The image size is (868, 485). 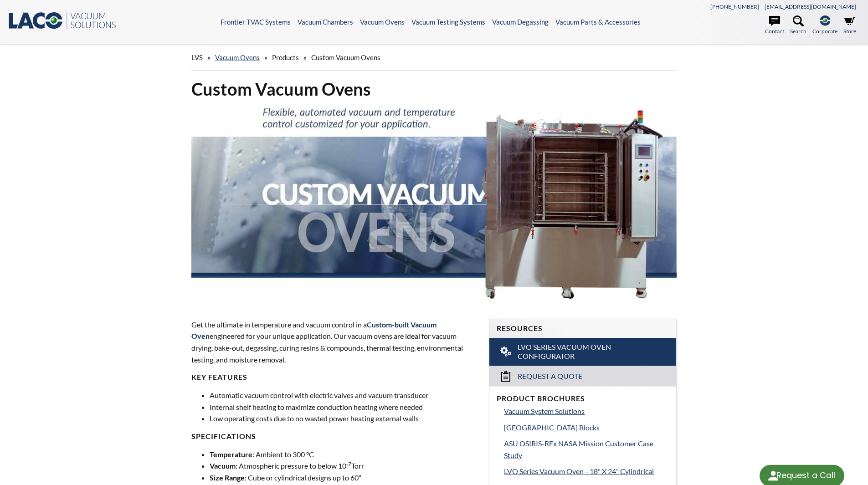 What do you see at coordinates (334, 436) in the screenshot?
I see `h4: SPECIFICATIONS` at bounding box center [334, 436].